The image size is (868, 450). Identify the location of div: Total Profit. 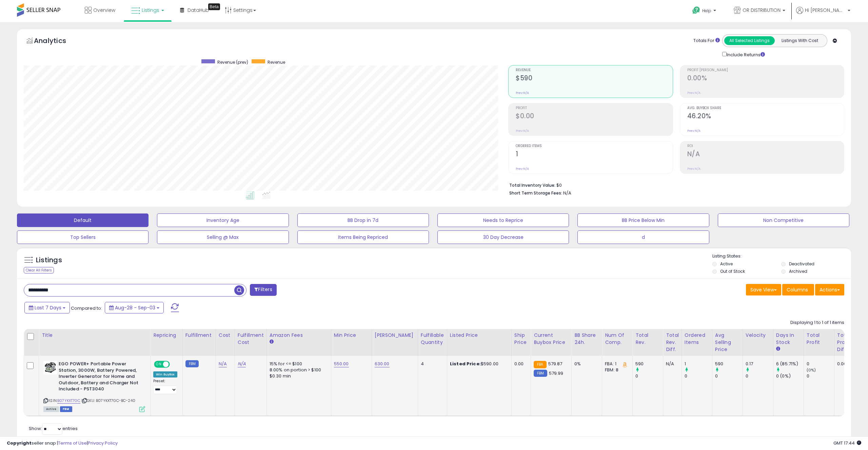
(819, 339).